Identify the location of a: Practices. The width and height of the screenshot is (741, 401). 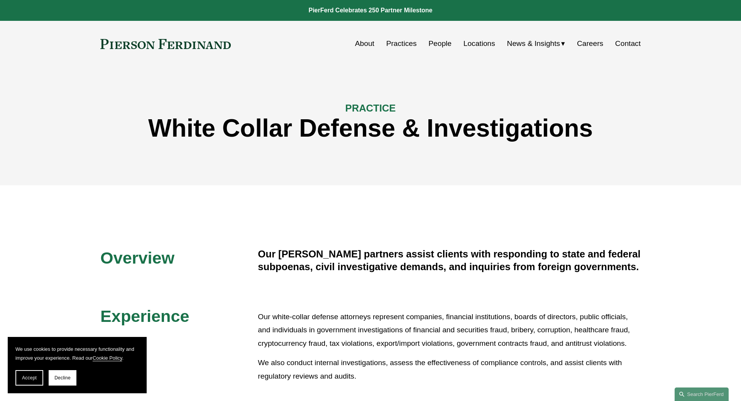
(401, 44).